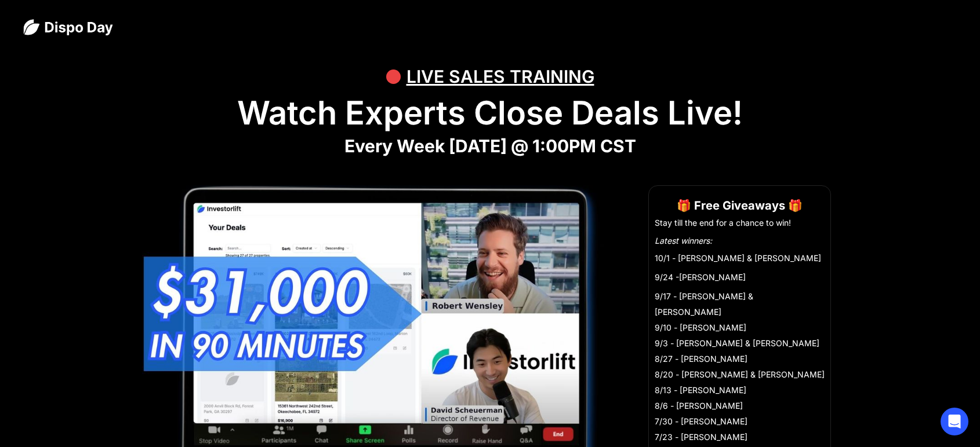 The width and height of the screenshot is (980, 447). Describe the element at coordinates (501, 76) in the screenshot. I see `div: LIVE SALES TRAINING` at that location.